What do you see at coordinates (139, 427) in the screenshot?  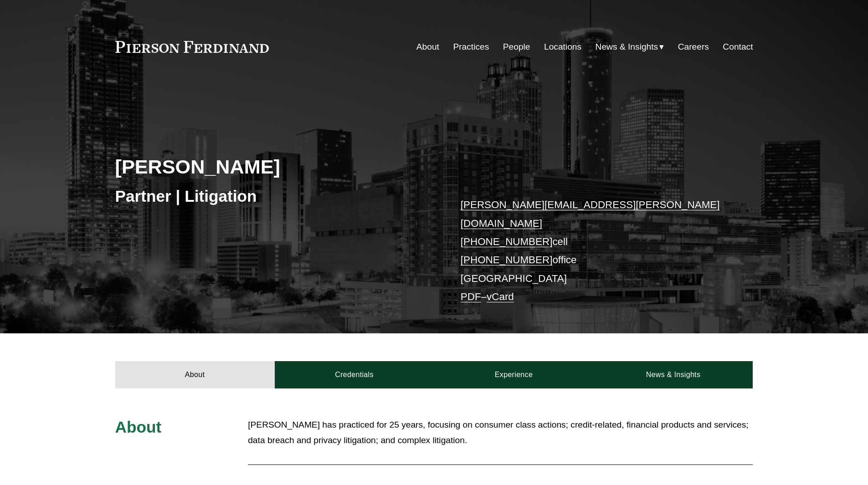 I see `span: About` at bounding box center [139, 427].